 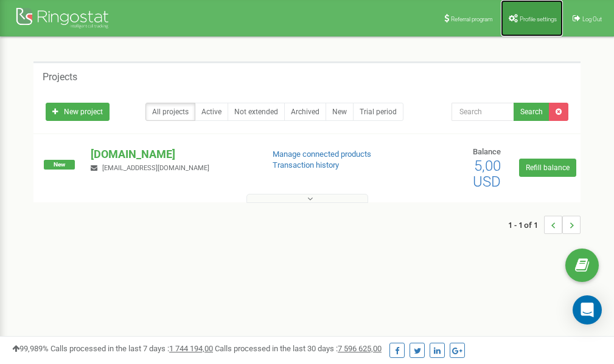 What do you see at coordinates (525, 225) in the screenshot?
I see `span: 1 - 1 of 1` at bounding box center [525, 225].